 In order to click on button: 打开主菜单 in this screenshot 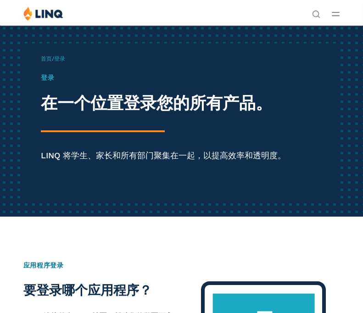, I will do `click(336, 14)`.